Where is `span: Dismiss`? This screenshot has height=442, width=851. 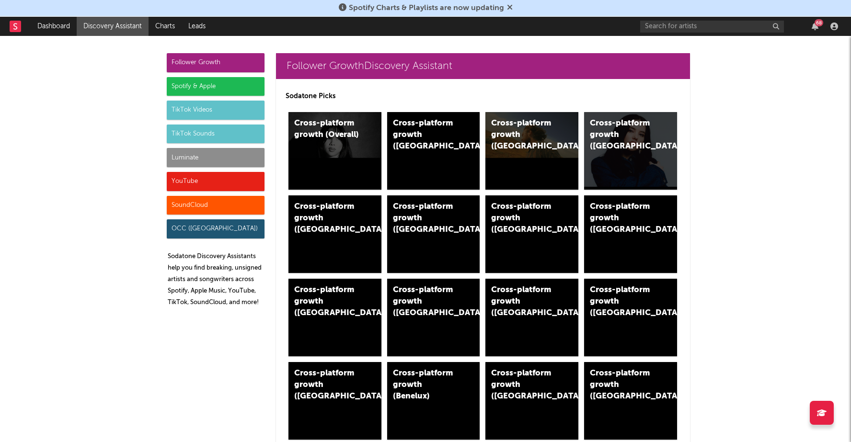 span: Dismiss is located at coordinates (510, 8).